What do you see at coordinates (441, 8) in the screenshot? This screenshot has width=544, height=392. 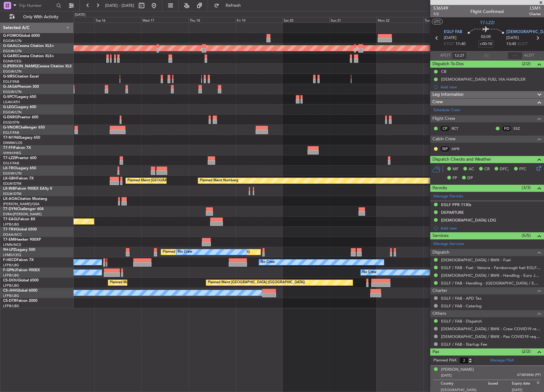 I see `span: 536549` at bounding box center [441, 8].